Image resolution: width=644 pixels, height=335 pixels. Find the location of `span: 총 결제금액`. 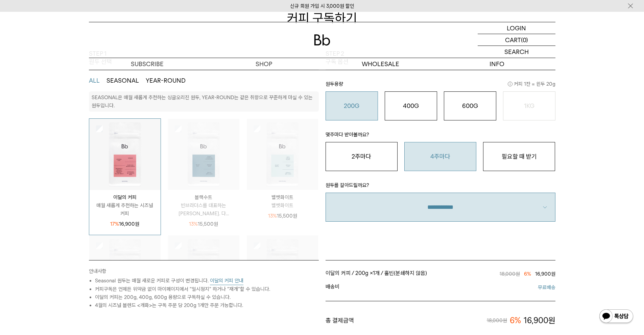

span: 총 결제금액 is located at coordinates (340, 320).